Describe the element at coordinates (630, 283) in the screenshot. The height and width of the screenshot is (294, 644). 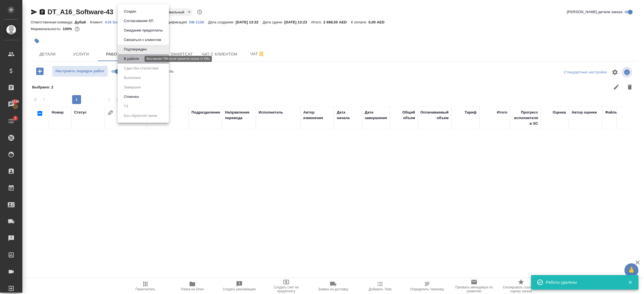
I see `button: Закрыть` at that location.